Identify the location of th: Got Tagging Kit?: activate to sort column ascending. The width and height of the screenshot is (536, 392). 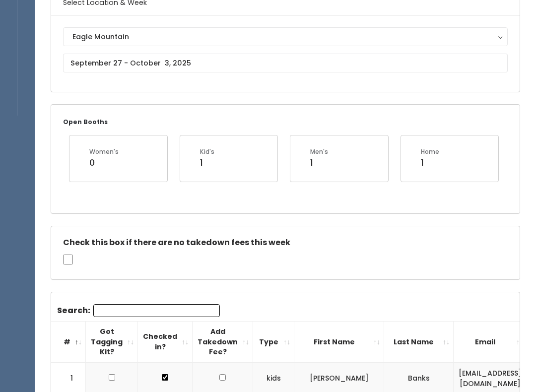
(112, 342).